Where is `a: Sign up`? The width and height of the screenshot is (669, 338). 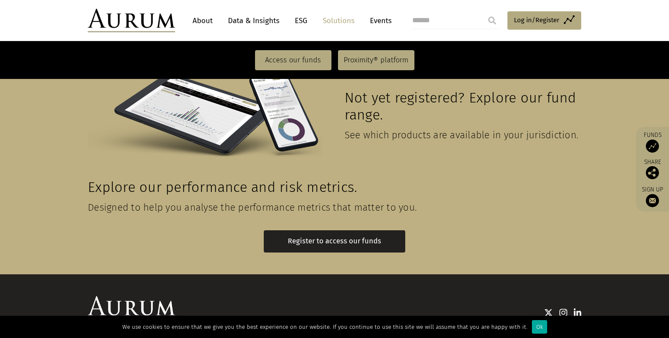
a: Sign up is located at coordinates (652, 196).